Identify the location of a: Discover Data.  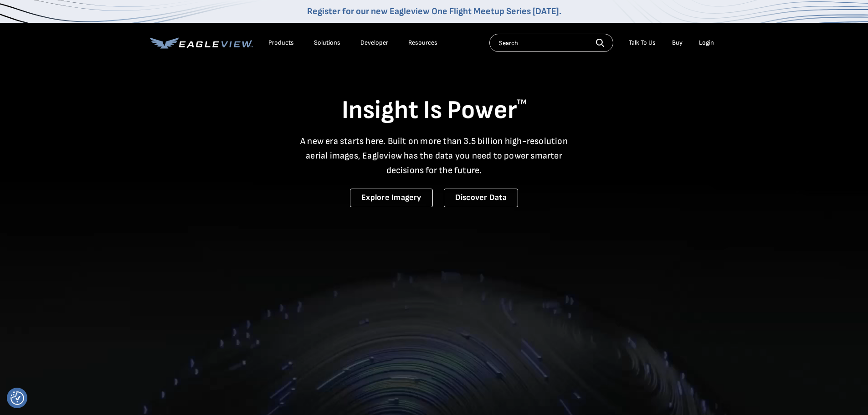
(481, 198).